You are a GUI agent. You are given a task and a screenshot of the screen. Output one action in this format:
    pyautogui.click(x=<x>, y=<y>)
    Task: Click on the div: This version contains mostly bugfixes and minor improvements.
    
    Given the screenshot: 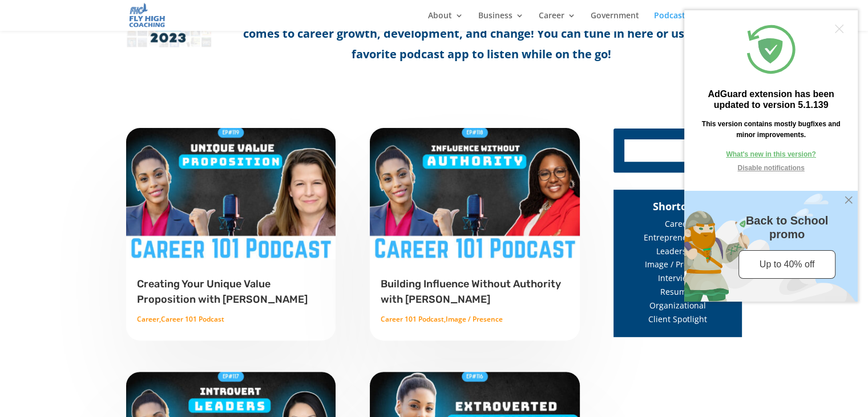 What is the action you would take?
    pyautogui.click(x=91, y=124)
    